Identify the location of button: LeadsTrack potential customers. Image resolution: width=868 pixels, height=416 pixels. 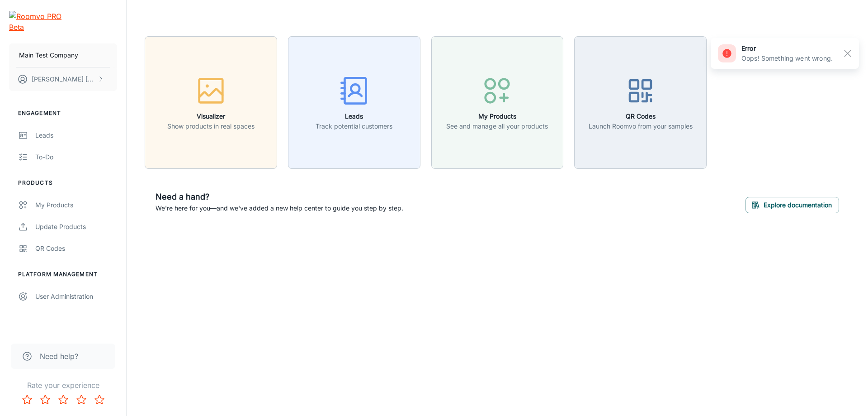
(354, 102).